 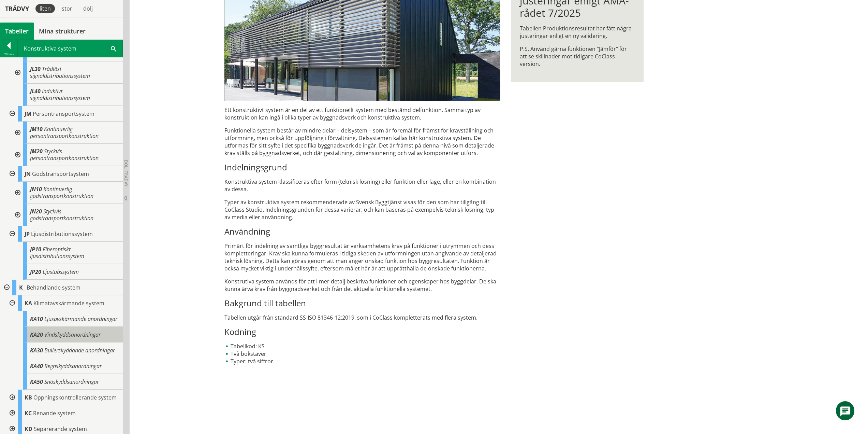 What do you see at coordinates (362, 257) in the screenshot?
I see `p: Primärt för indelning av samtliga byggresultat är verksamhetens krav på funktioner i ut­rym­men o...` at bounding box center [362, 257].